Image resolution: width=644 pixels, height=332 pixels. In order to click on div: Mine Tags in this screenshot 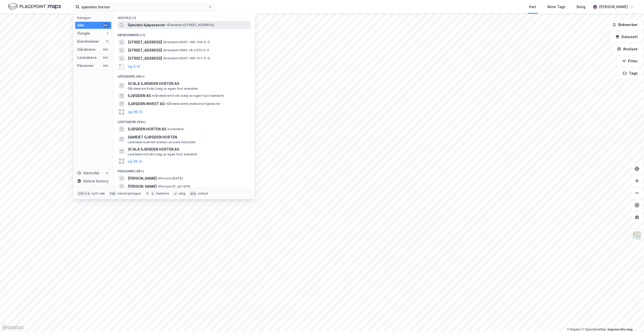, I will do `click(557, 7)`.